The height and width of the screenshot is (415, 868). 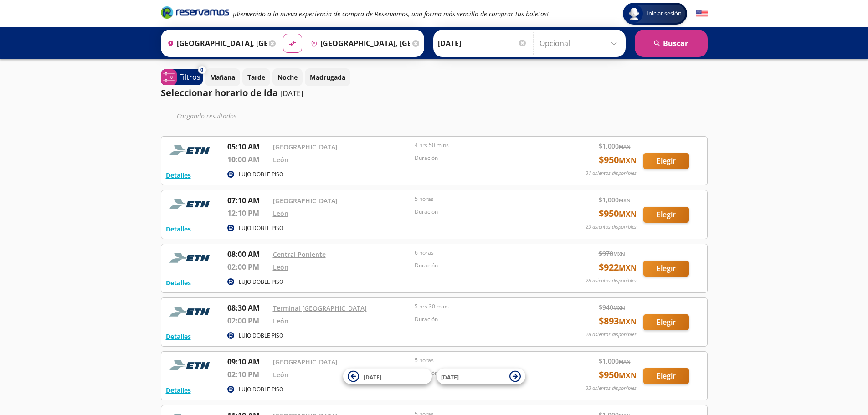 I want to click on em: ¡Bienvenido a la nueva experiencia de compra de Reservamos, una forma más sencilla de comprar tus..., so click(x=390, y=14).